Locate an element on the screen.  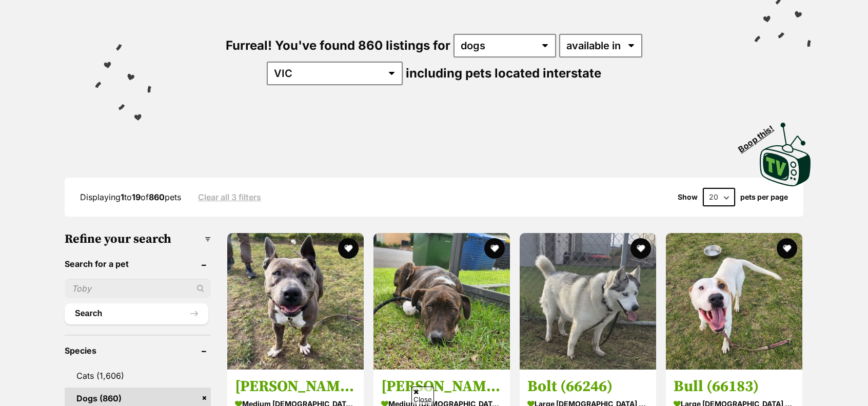
button: Search is located at coordinates (136, 313).